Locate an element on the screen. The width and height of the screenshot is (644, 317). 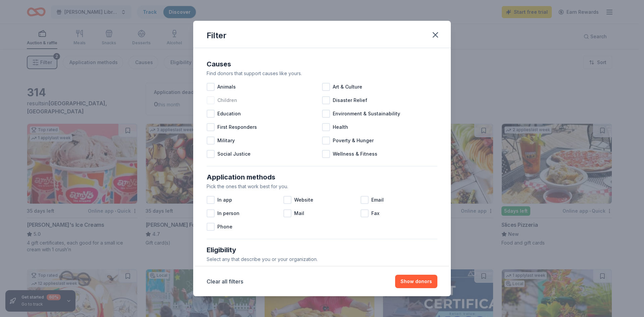
span: Poverty & Hunger is located at coordinates (353, 141).